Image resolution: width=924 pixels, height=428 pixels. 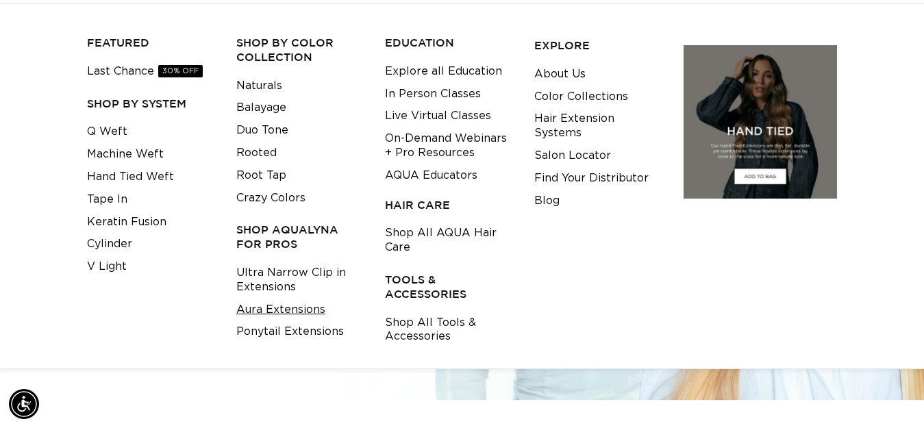 I want to click on a: Keratin Fusion, so click(x=127, y=222).